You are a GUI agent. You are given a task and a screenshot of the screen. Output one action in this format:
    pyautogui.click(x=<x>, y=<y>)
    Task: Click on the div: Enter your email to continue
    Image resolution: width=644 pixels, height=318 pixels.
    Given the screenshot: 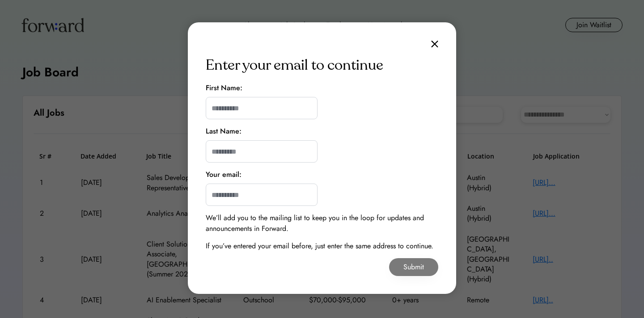 What is the action you would take?
    pyautogui.click(x=294, y=65)
    